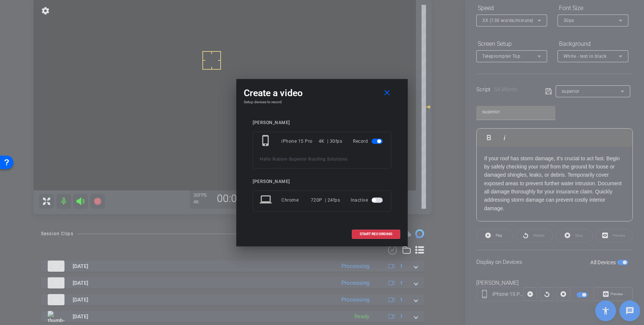  What do you see at coordinates (368, 141) in the screenshot?
I see `div: Record` at bounding box center [368, 141].